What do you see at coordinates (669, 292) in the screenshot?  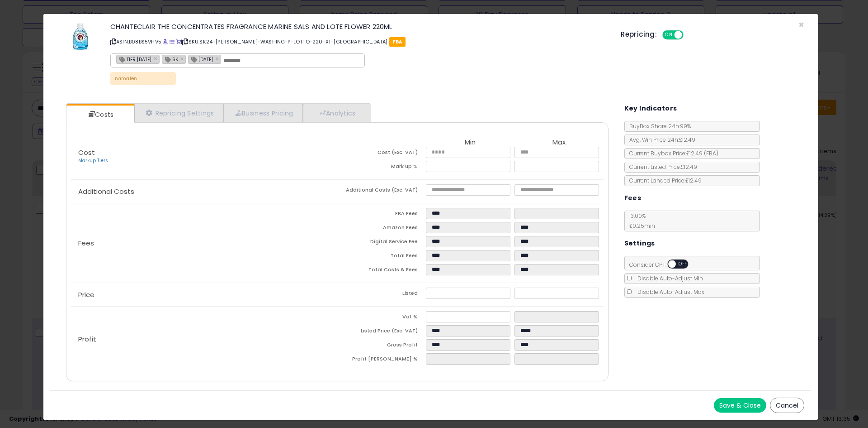 I see `span: Disable Auto-Adjust Max` at bounding box center [669, 292].